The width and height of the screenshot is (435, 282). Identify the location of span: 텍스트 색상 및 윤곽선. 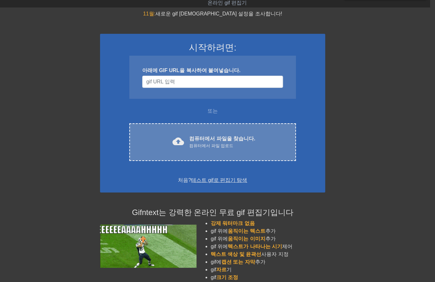
(236, 254).